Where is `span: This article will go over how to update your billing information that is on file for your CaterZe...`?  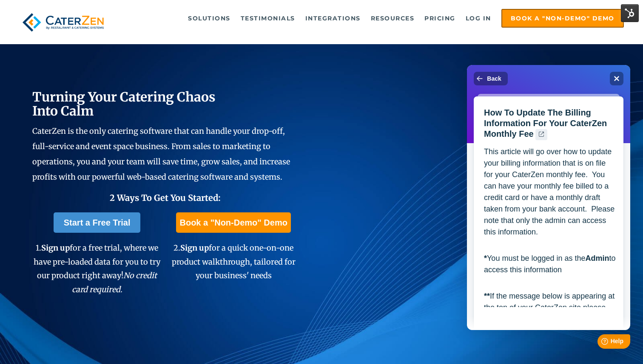
span: This article will go over how to update your billing information that is on file for your CaterZe... is located at coordinates (75, 95).